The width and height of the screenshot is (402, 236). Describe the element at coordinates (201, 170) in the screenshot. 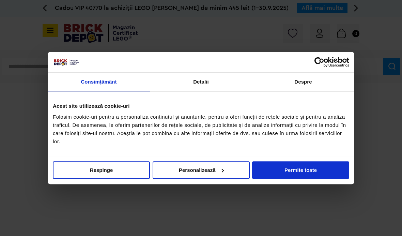

I see `button: Personalizează` at that location.